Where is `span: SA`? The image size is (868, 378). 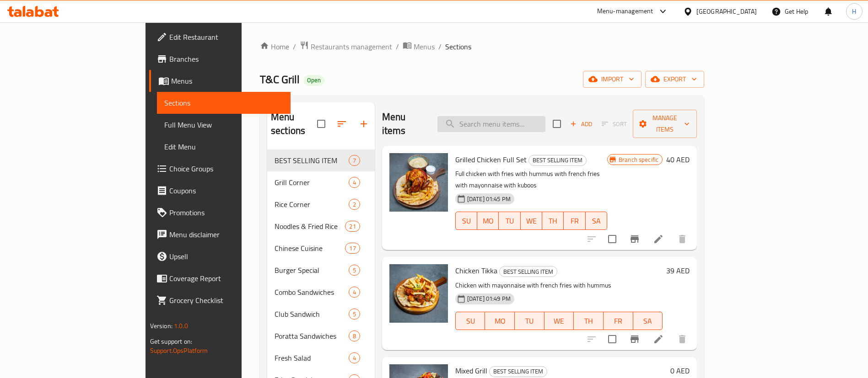 span: SA is located at coordinates (648, 321).